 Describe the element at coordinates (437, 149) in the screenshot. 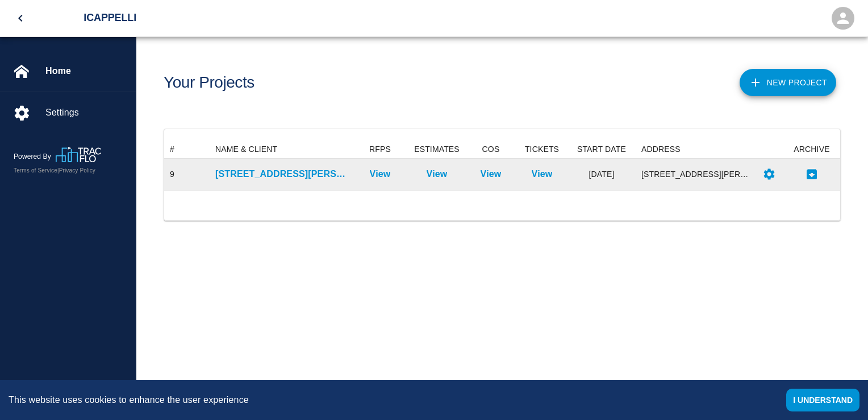

I see `div: ESTIMATES` at that location.